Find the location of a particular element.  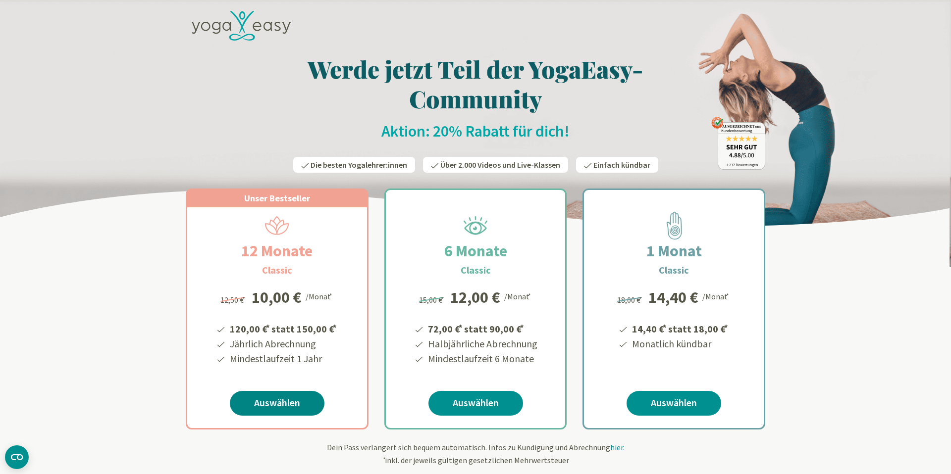

div: 14,40 € is located at coordinates (673, 298).